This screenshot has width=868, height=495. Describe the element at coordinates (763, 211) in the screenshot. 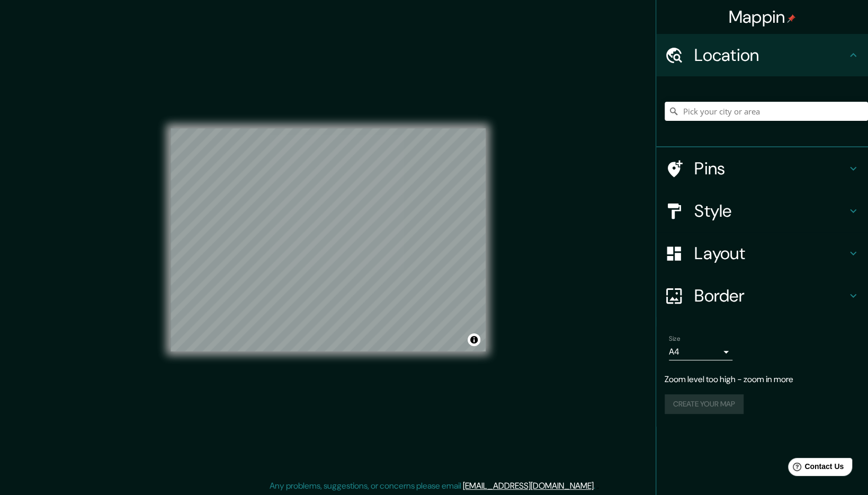

I see `div: Style` at that location.